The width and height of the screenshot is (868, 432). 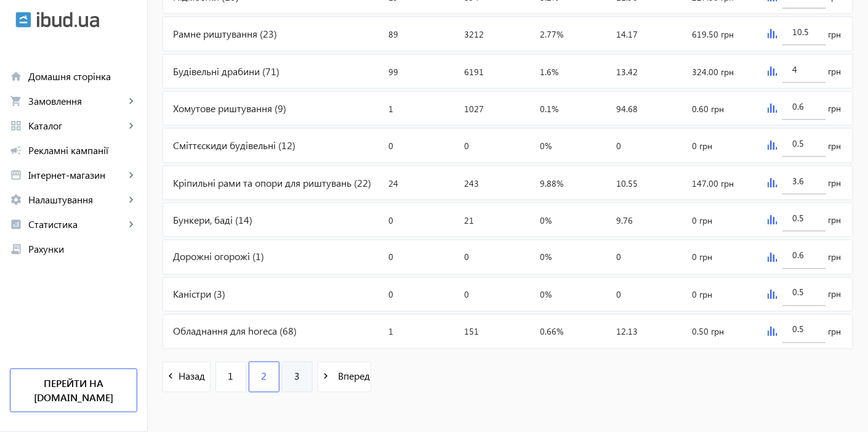 What do you see at coordinates (77, 175) in the screenshot?
I see `span: Інтернет-магазин` at bounding box center [77, 175].